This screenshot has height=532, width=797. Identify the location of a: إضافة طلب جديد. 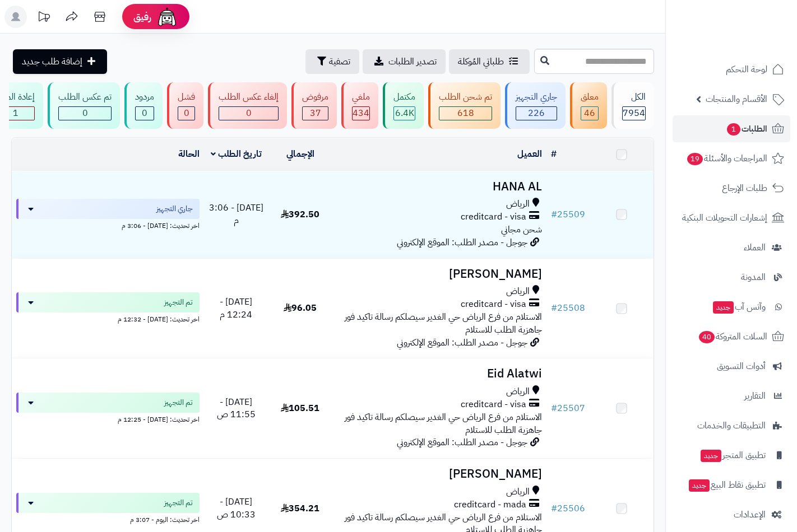
(60, 62).